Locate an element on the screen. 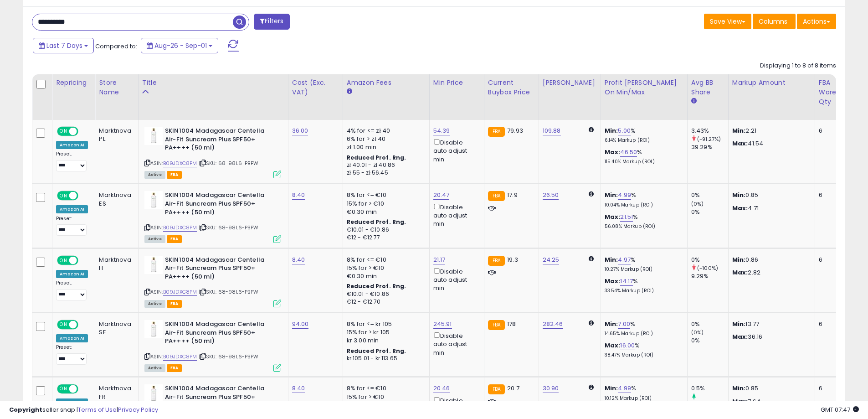  small: (0%) is located at coordinates (697, 204).